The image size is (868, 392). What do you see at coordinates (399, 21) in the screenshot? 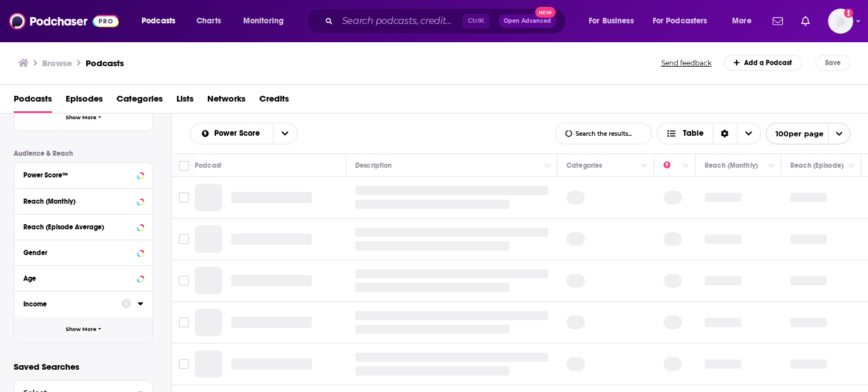
I see `input: Search podcasts, credits, & more...` at bounding box center [399, 21].